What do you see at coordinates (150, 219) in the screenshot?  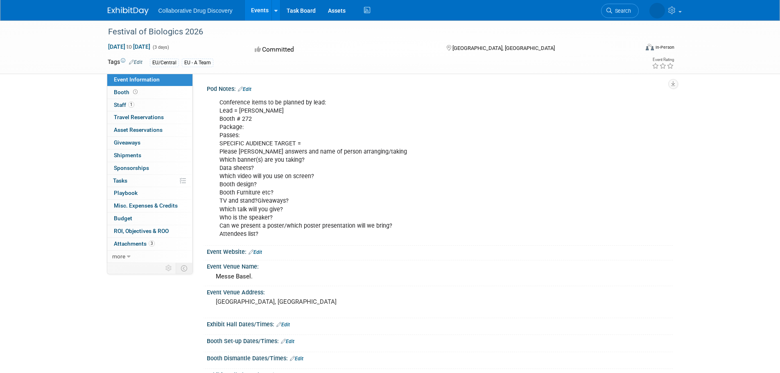 I see `a: Budget` at bounding box center [150, 219].